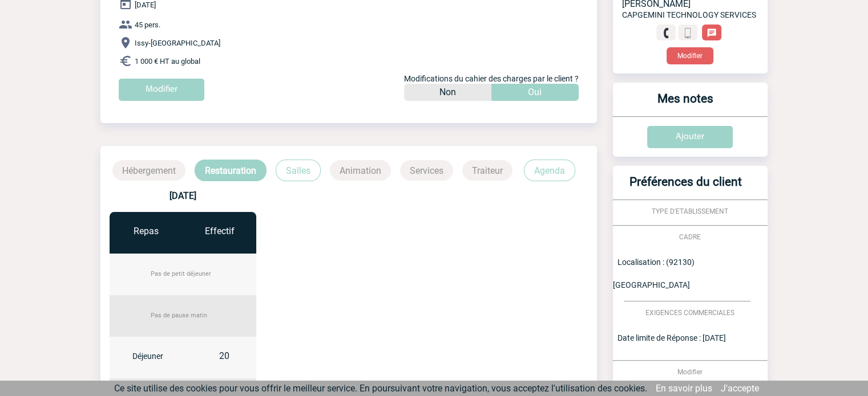 Image resolution: width=868 pixels, height=396 pixels. Describe the element at coordinates (360, 171) in the screenshot. I see `p: Animation` at that location.